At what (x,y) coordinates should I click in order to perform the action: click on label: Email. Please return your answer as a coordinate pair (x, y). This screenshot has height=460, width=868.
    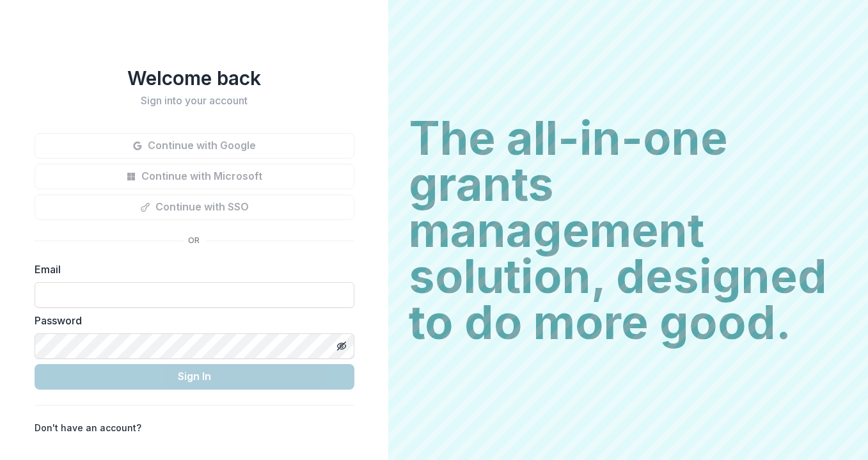
    Looking at the image, I should click on (191, 269).